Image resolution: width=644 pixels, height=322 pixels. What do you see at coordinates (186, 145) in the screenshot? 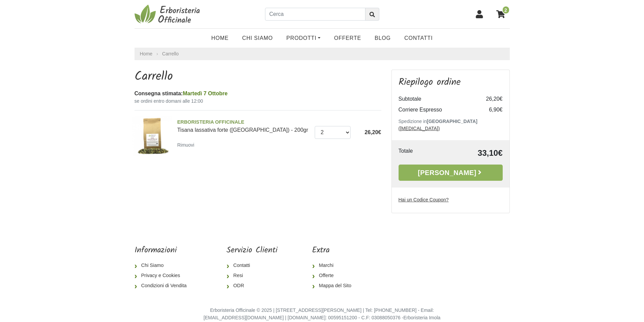
I see `small: Rimuovi` at bounding box center [186, 145].